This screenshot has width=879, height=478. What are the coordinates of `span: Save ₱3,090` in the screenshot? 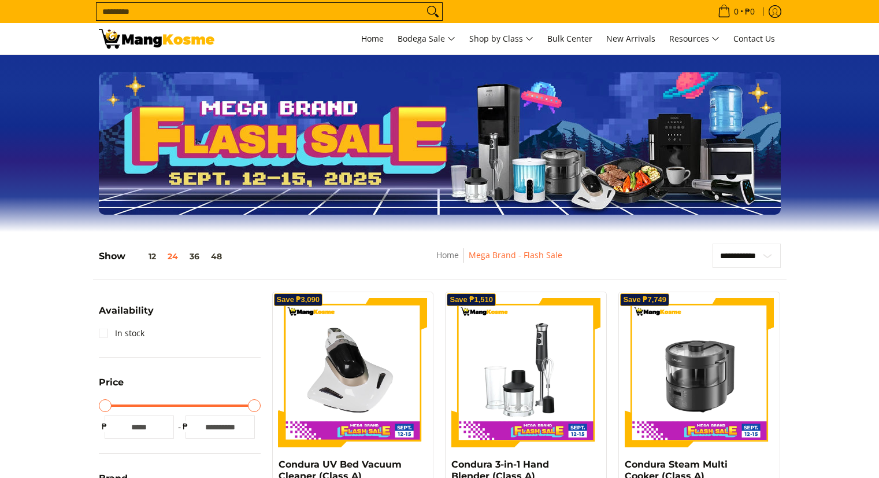 It's located at (298, 299).